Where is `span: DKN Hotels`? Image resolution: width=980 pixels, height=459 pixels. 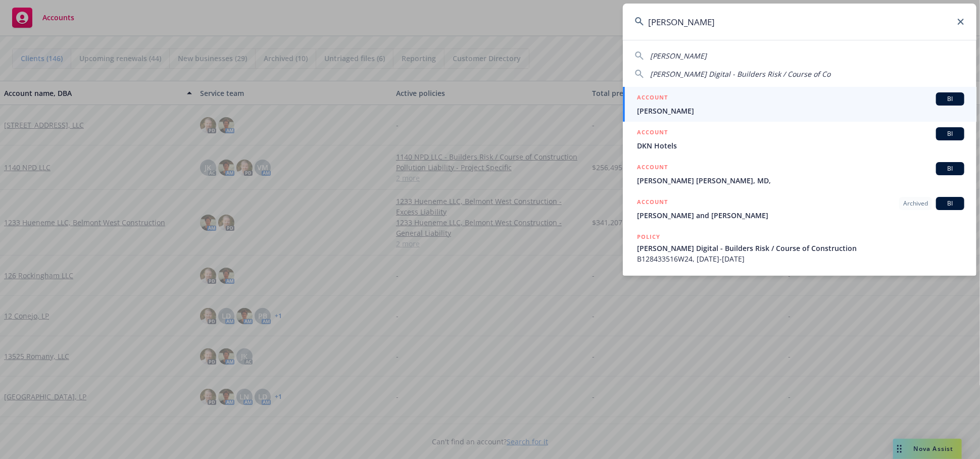 span: DKN Hotels is located at coordinates (801, 146).